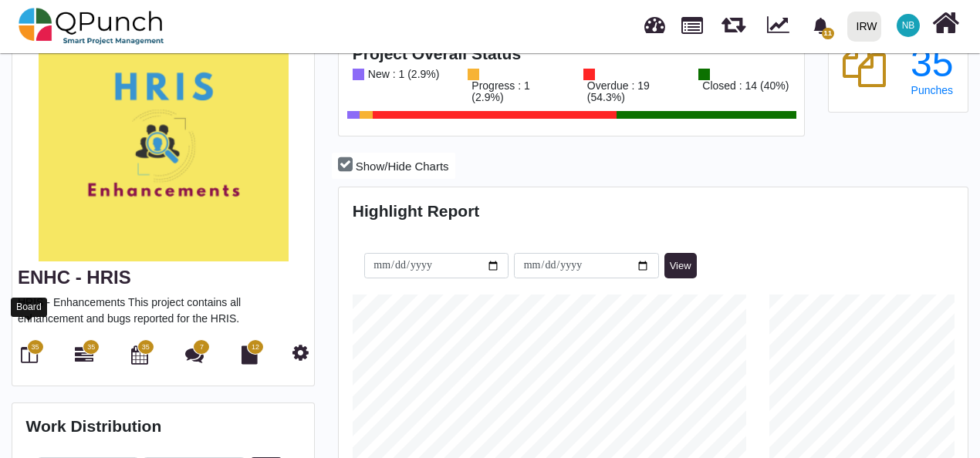 The height and width of the screenshot is (458, 980). What do you see at coordinates (945, 23) in the screenshot?
I see `i: Home` at bounding box center [945, 23].